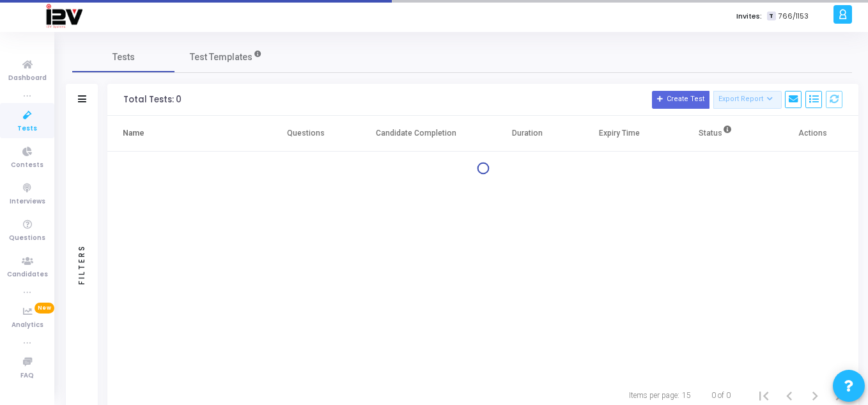 Image resolution: width=868 pixels, height=405 pixels. Describe the element at coordinates (619, 134) in the screenshot. I see `th: Expiry Time` at that location.